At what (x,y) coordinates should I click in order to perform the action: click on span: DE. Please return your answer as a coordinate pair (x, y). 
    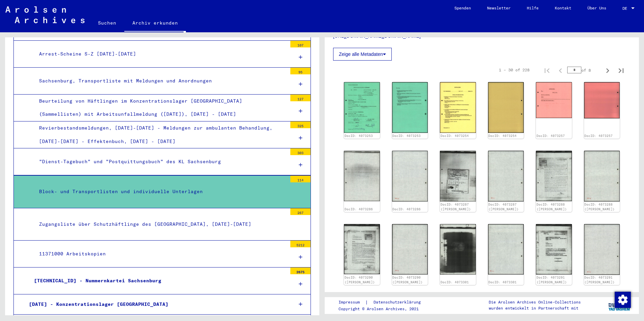
    Looking at the image, I should click on (626, 8).